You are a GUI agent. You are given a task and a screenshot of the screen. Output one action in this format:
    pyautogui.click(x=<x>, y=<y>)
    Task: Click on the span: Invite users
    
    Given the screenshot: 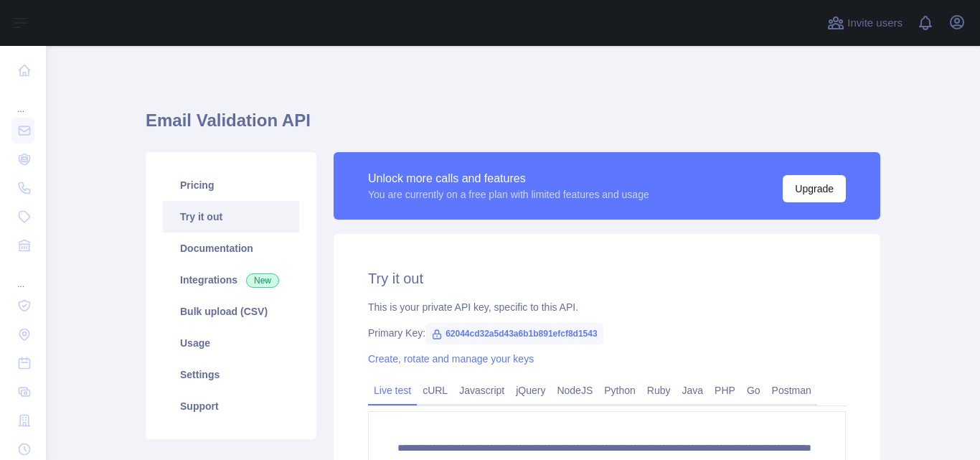 What is the action you would take?
    pyautogui.click(x=874, y=23)
    